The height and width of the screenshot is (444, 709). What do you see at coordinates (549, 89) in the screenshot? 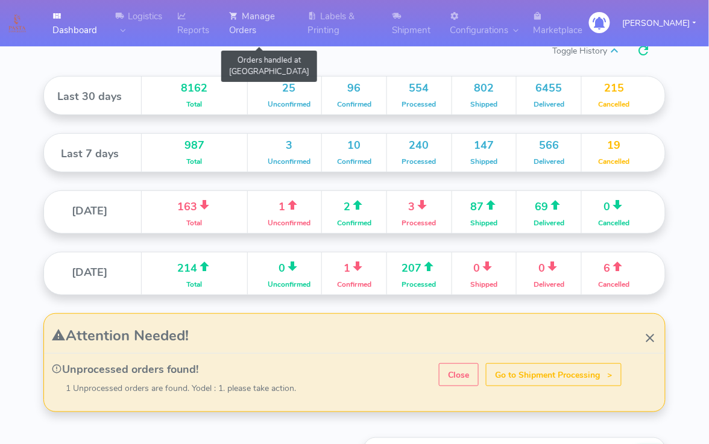
I see `h4: 6455` at bounding box center [549, 89].